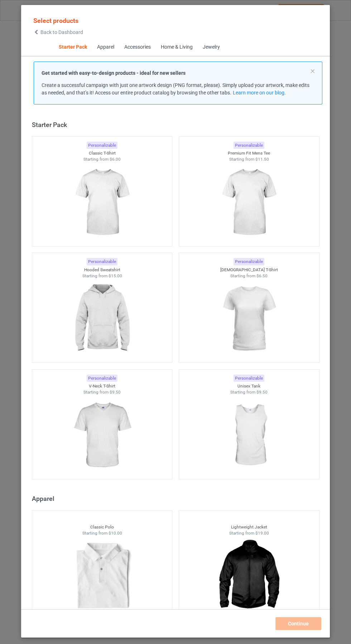 The width and height of the screenshot is (351, 644). What do you see at coordinates (249, 386) in the screenshot?
I see `div: Unisex Tank` at bounding box center [249, 386].